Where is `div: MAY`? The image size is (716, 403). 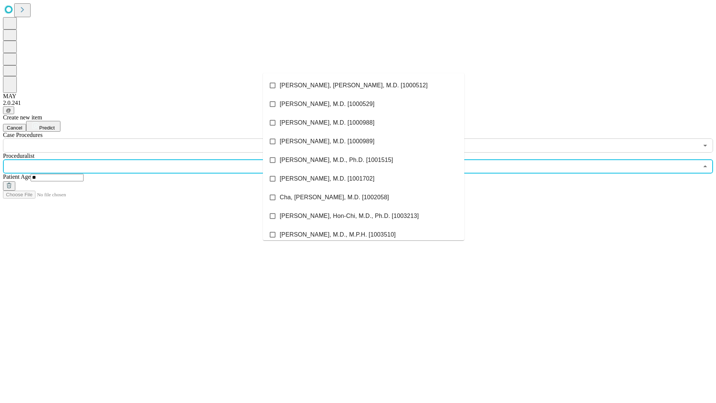
div: MAY is located at coordinates (358, 96).